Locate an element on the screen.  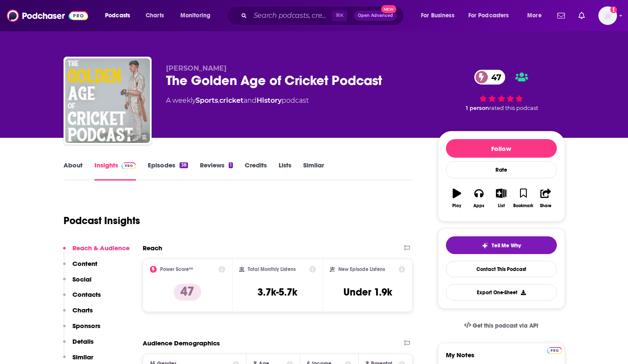
p: Sponsors is located at coordinates (86, 325).